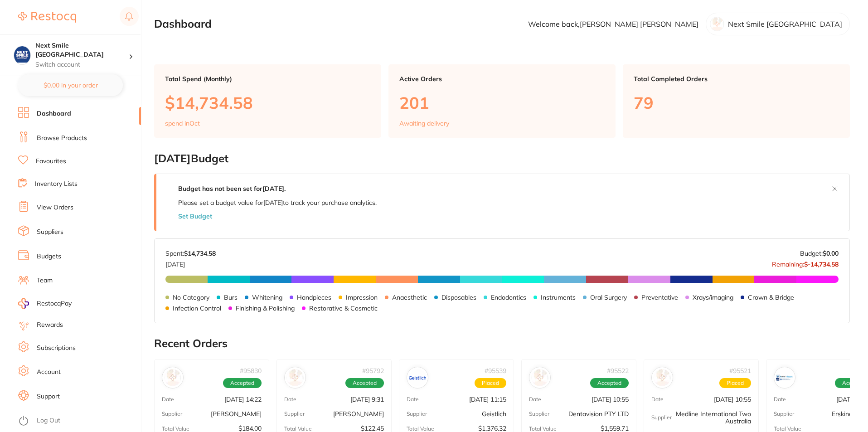  What do you see at coordinates (459, 297) in the screenshot?
I see `p: Disposables` at bounding box center [459, 297].